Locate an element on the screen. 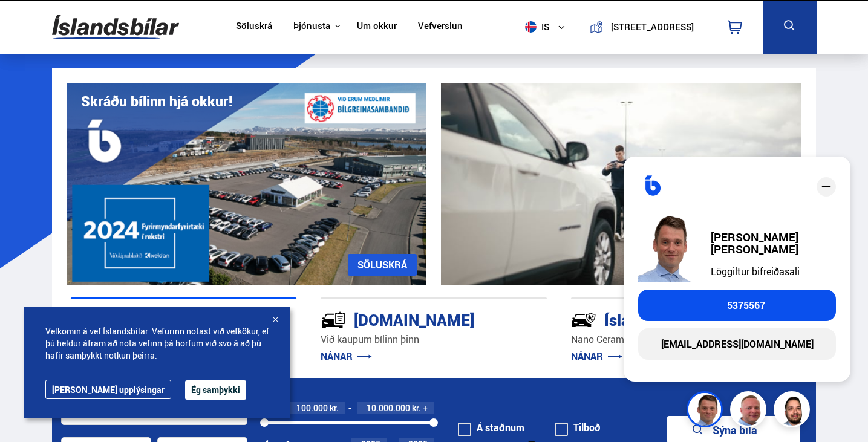  img: eKx6w-_Home_640_.png is located at coordinates (247, 184).